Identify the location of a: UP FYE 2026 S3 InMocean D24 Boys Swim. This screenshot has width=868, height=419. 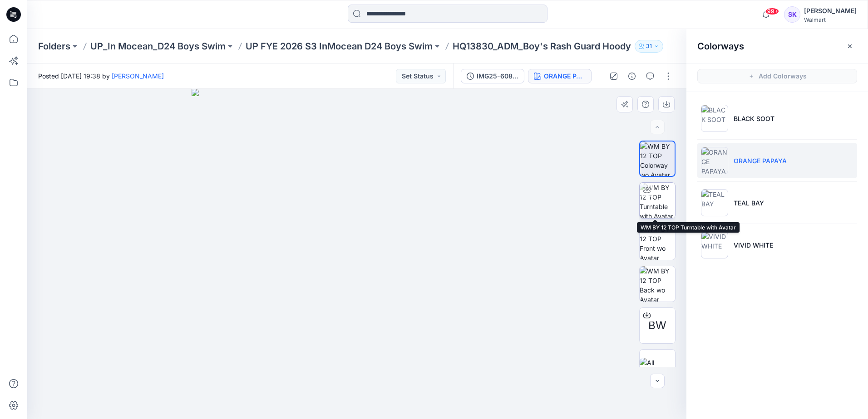
(339, 46).